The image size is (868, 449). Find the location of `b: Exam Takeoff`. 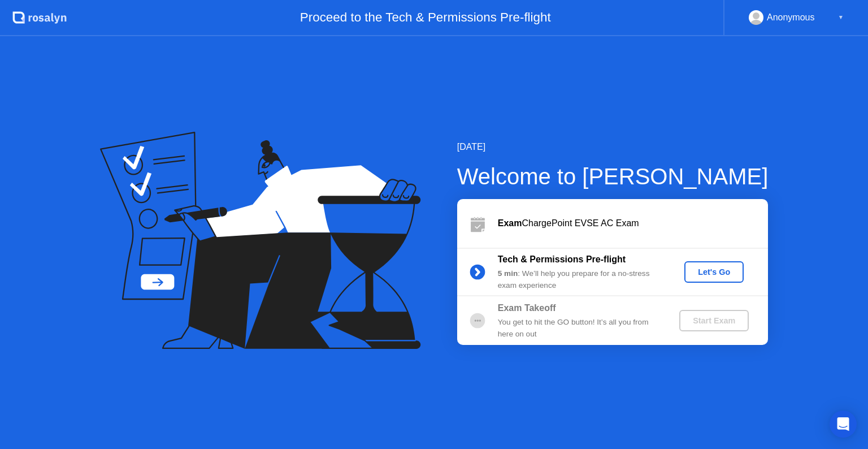

b: Exam Takeoff is located at coordinates (527, 308).